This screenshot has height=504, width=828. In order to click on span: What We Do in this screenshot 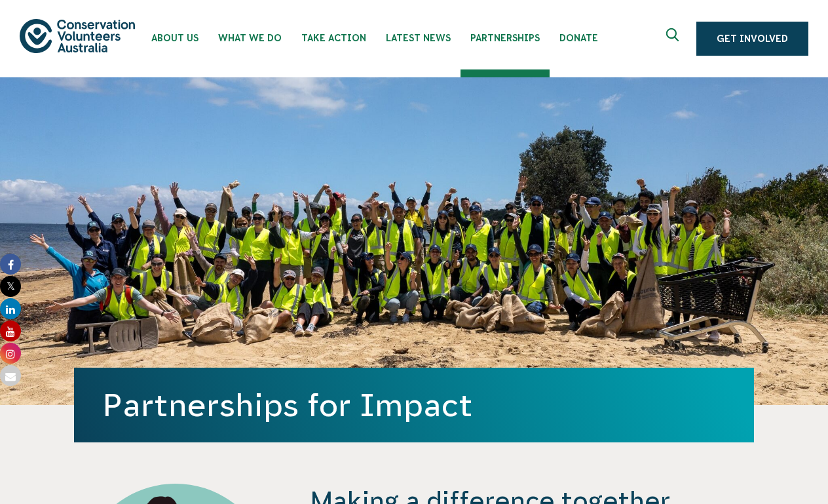, I will do `click(250, 38)`.